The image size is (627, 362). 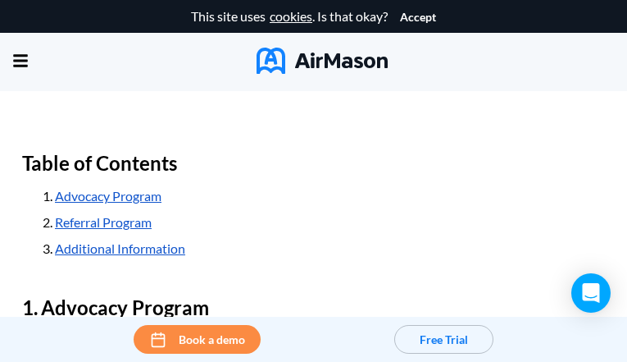 I want to click on a: Advocacy Program, so click(x=108, y=195).